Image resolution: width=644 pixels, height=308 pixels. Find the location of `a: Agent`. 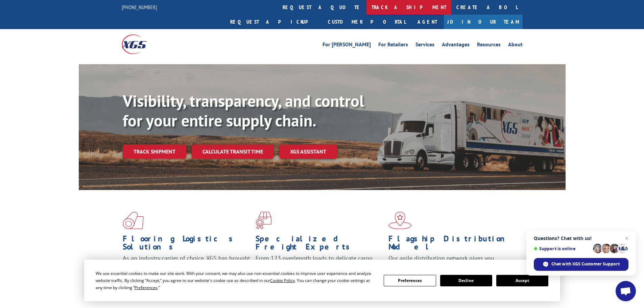

a: Agent is located at coordinates (427, 22).